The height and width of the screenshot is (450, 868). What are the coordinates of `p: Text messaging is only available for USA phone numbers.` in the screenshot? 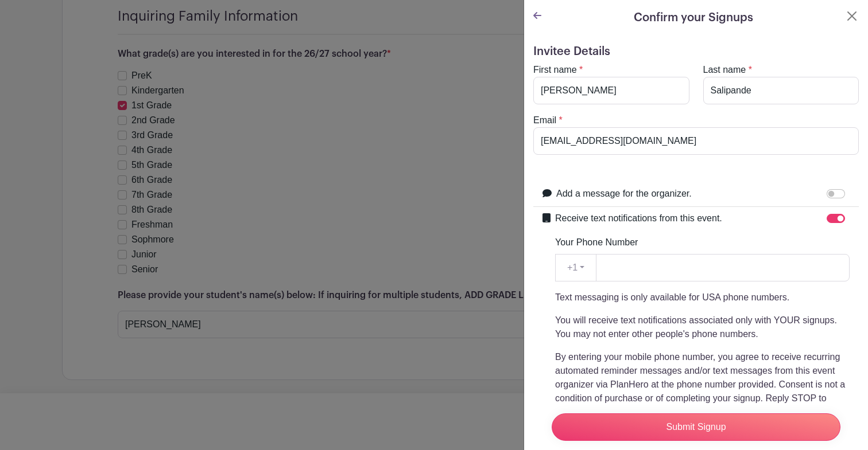 It's located at (702, 298).